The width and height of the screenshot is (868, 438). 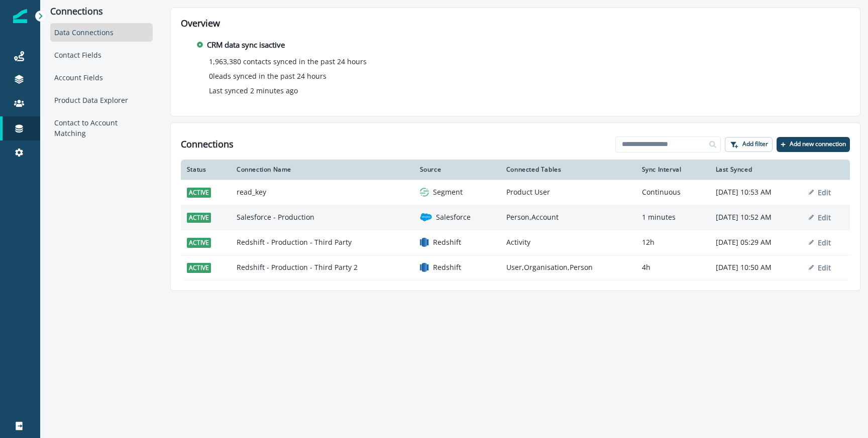 I want to click on td: 12h, so click(x=672, y=243).